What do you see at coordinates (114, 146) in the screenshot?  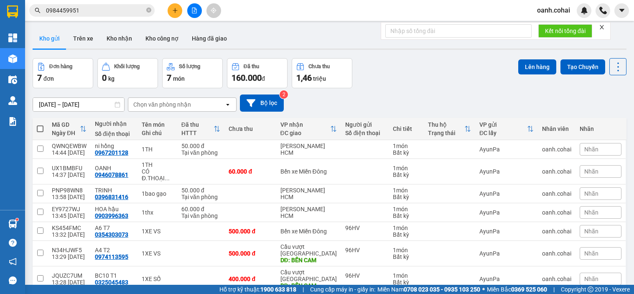 I see `div: ni hồng` at bounding box center [114, 146].